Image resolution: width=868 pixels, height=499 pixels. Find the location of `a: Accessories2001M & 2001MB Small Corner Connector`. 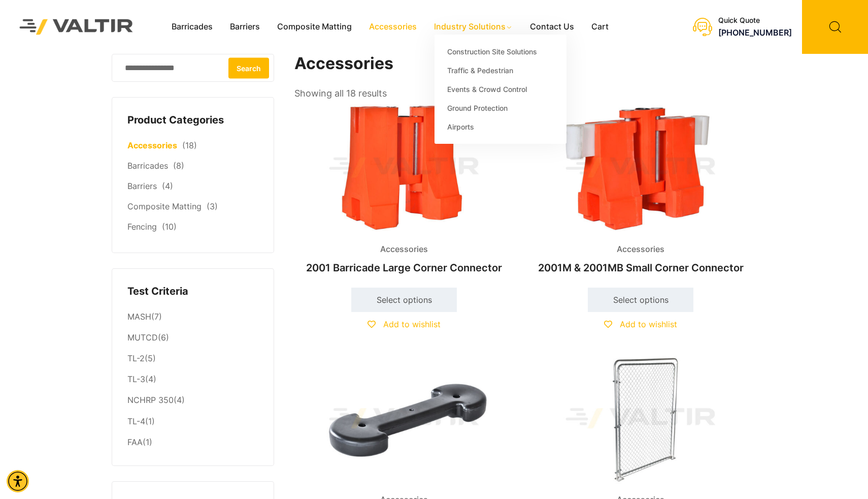

a: Accessories2001M & 2001MB Small Corner Connector is located at coordinates (641, 190).